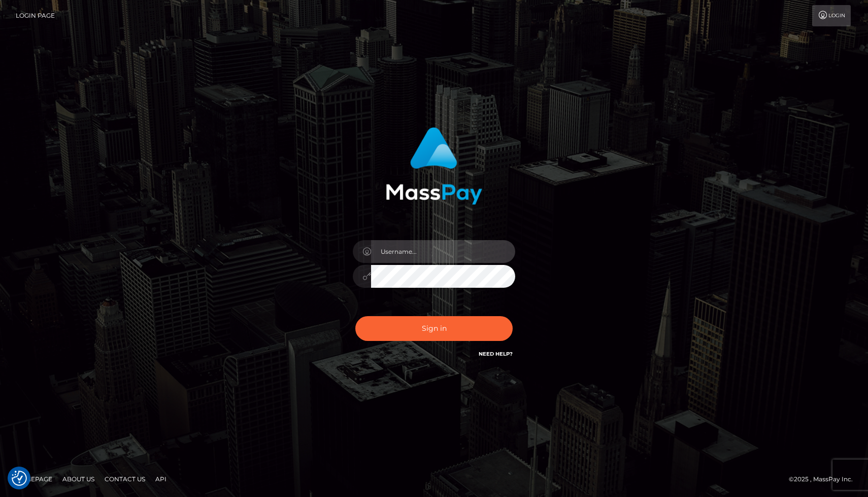  Describe the element at coordinates (34, 479) in the screenshot. I see `a: Homepage` at that location.